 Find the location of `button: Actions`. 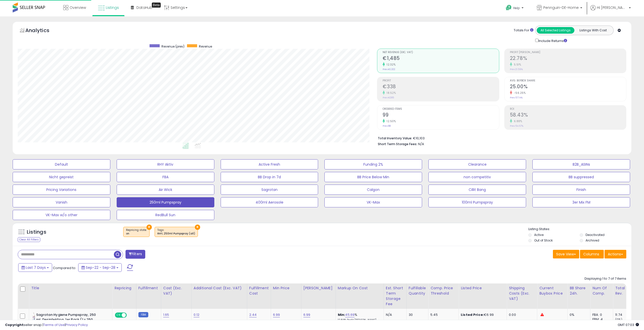

button: Actions is located at coordinates (615, 254).